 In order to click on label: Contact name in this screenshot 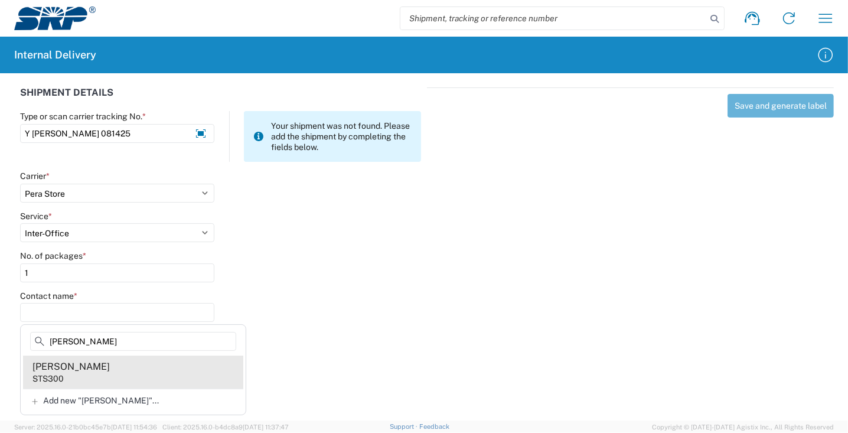, I will do `click(48, 296)`.